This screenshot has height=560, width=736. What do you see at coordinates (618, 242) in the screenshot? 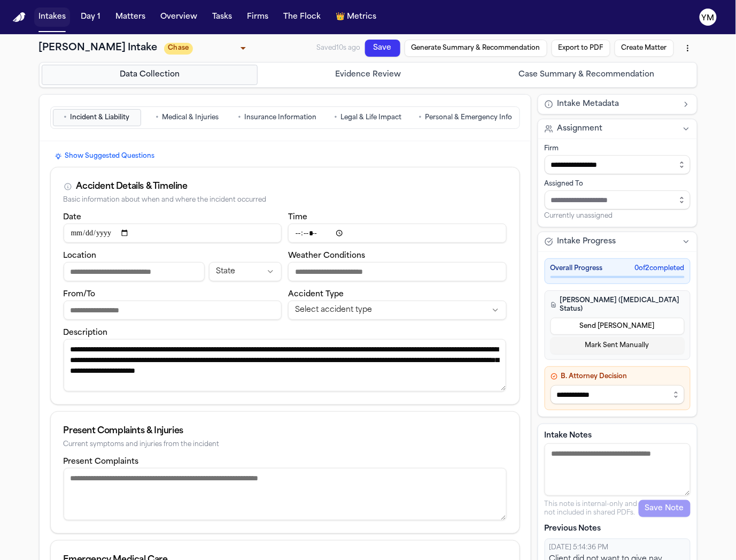
I see `button: Intake Progress` at bounding box center [618, 242].